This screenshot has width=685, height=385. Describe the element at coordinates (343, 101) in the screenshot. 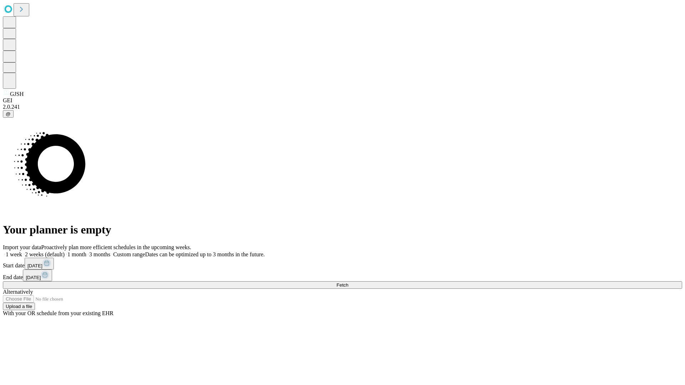

I see `div: GEI` at that location.